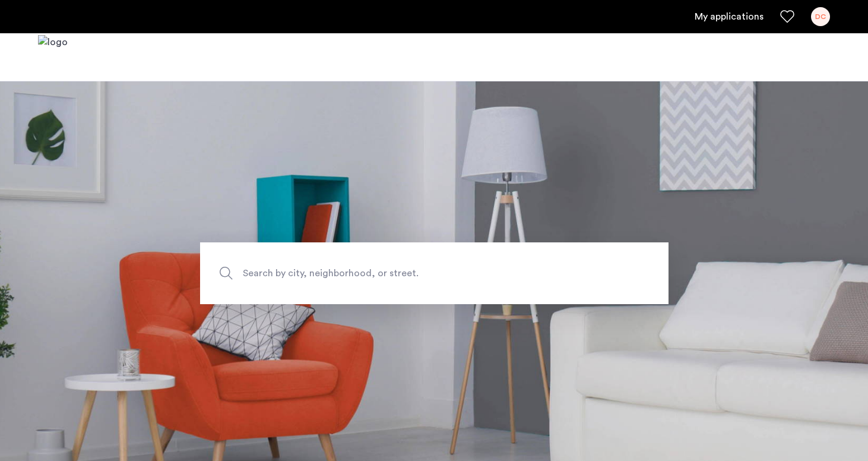 This screenshot has height=461, width=868. I want to click on a: Cazamio logo, so click(53, 57).